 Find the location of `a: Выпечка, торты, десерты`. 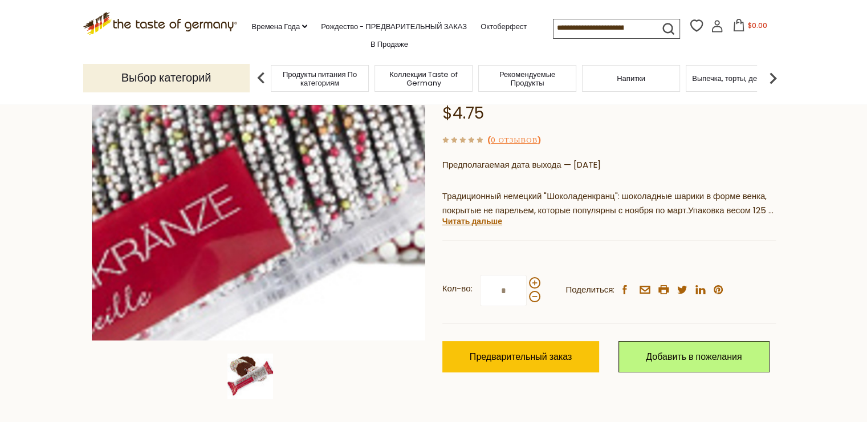

a: Выпечка, торты, десерты is located at coordinates (735, 78).